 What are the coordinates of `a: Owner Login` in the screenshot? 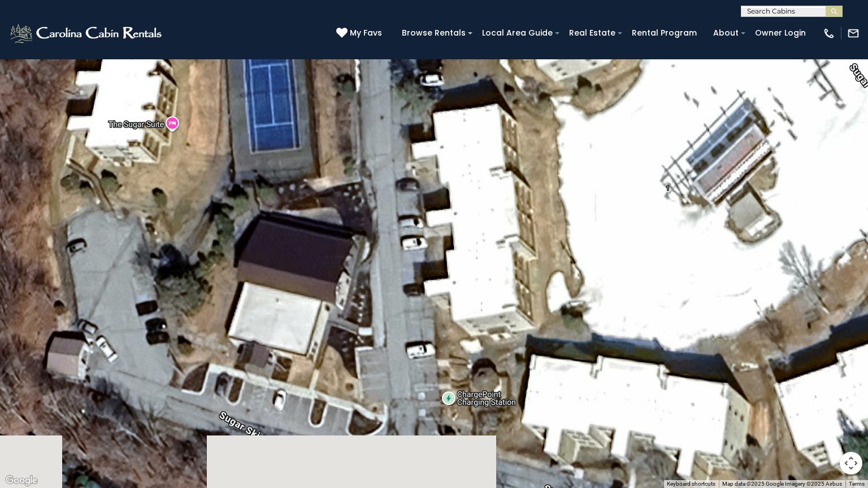 It's located at (780, 33).